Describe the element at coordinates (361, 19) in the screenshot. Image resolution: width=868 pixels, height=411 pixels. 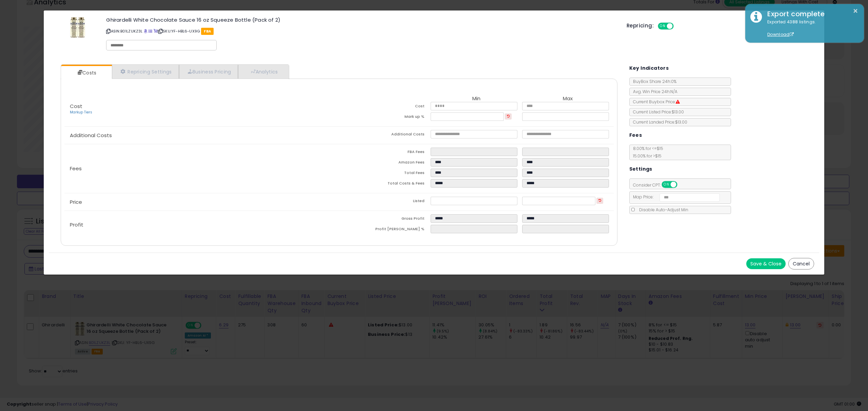
I see `h3: Ghirardelli White Chocolate Sauce 16 oz Squeeze Bottle (Pack of 2)` at that location.